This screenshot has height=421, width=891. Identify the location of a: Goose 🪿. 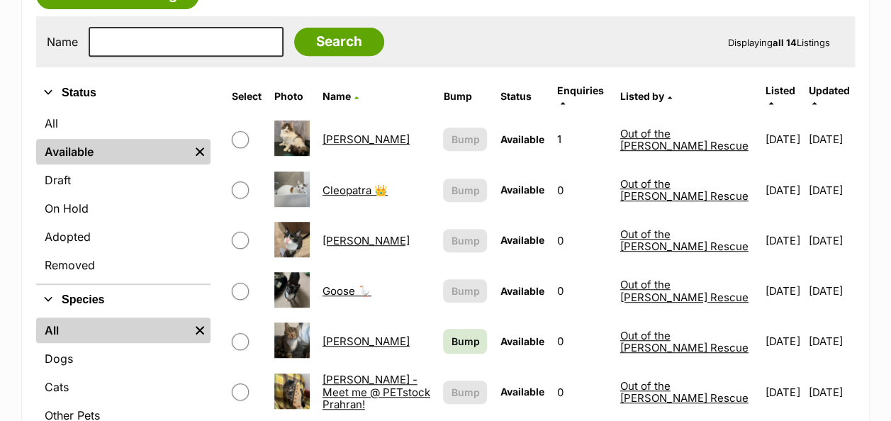
(346, 290).